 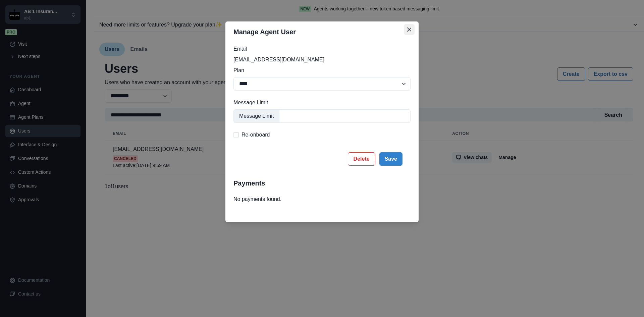 I want to click on h2: Payments, so click(x=322, y=183).